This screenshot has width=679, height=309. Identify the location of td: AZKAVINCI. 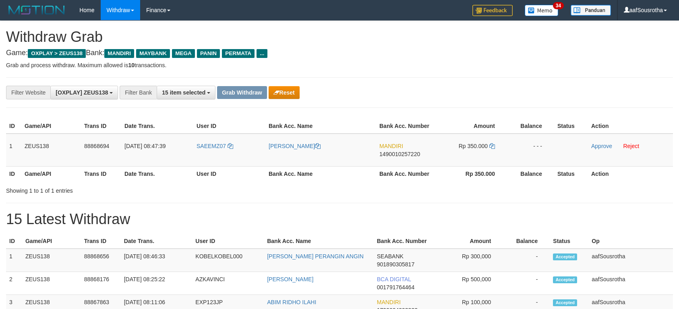
(228, 283).